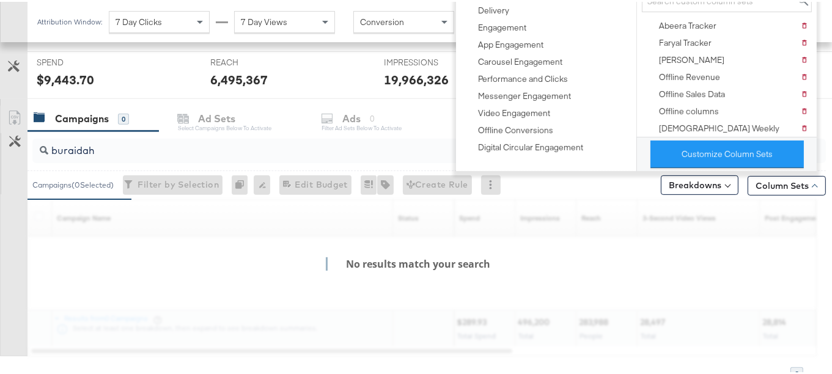 The height and width of the screenshot is (374, 832). What do you see at coordinates (692, 92) in the screenshot?
I see `div: Offline Sales Data` at bounding box center [692, 92].